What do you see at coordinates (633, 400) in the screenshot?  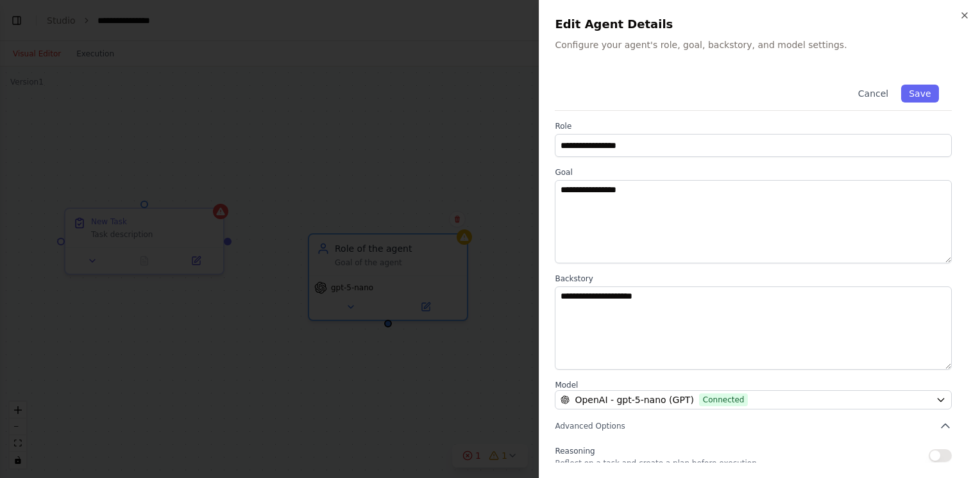 I see `span: OpenAI - gpt-5-nano (GPT)` at bounding box center [633, 400].